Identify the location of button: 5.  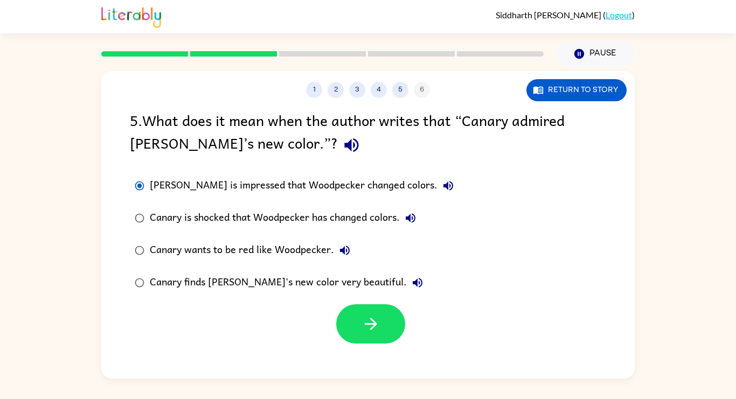
(400, 90).